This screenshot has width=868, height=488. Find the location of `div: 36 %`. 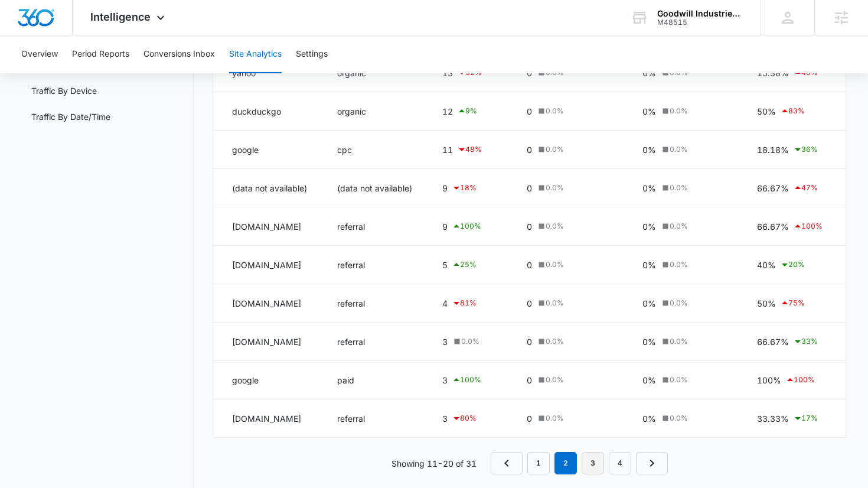

div: 36 % is located at coordinates (805, 149).